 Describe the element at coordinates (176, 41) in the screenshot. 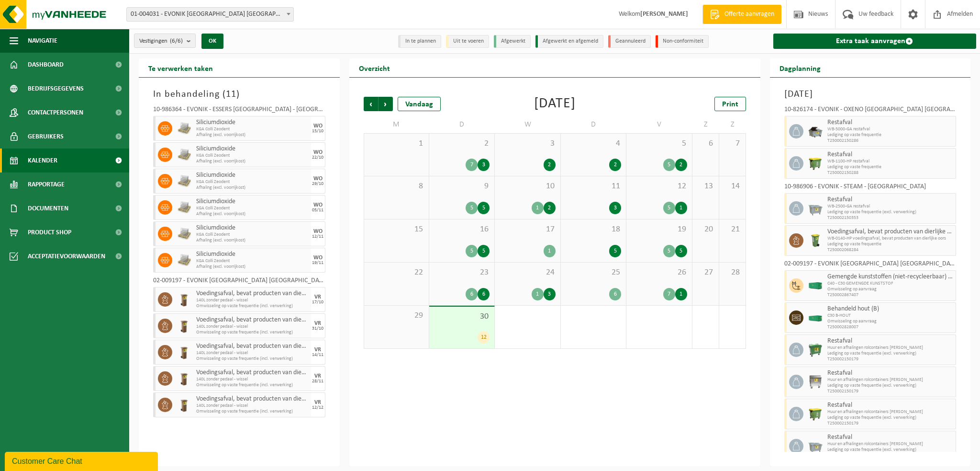

I see `count: (6/6)` at that location.